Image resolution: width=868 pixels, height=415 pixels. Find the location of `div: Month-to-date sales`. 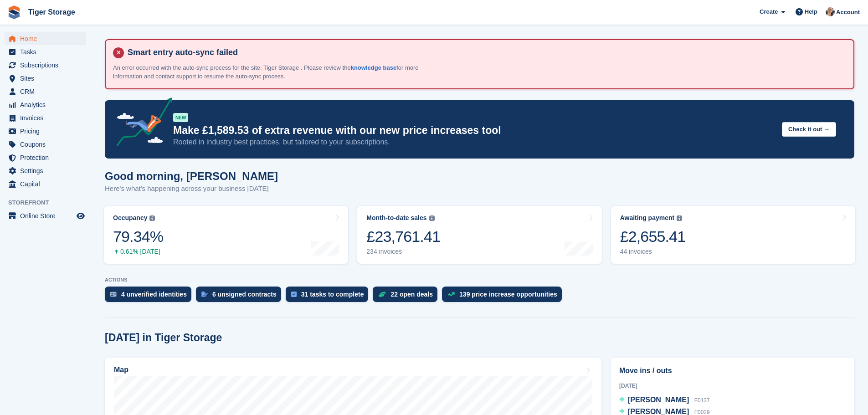

div: Month-to-date sales is located at coordinates (396, 218).